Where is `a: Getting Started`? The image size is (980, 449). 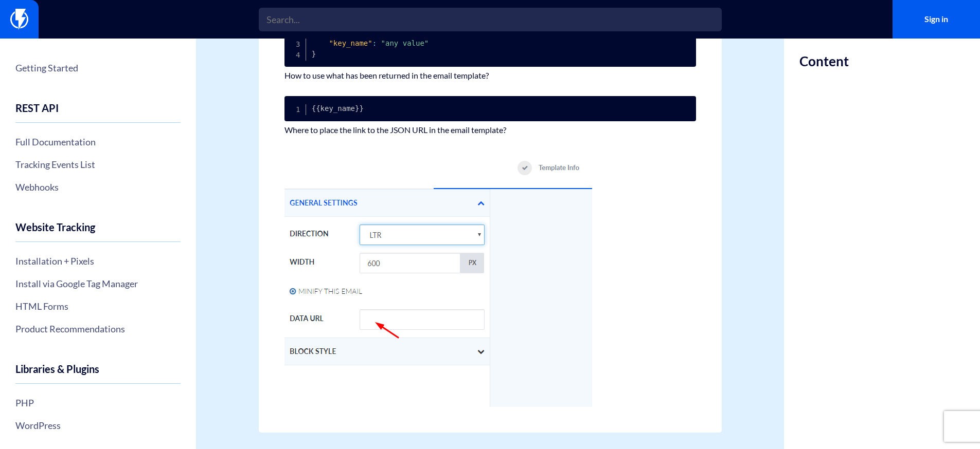 a: Getting Started is located at coordinates (97, 67).